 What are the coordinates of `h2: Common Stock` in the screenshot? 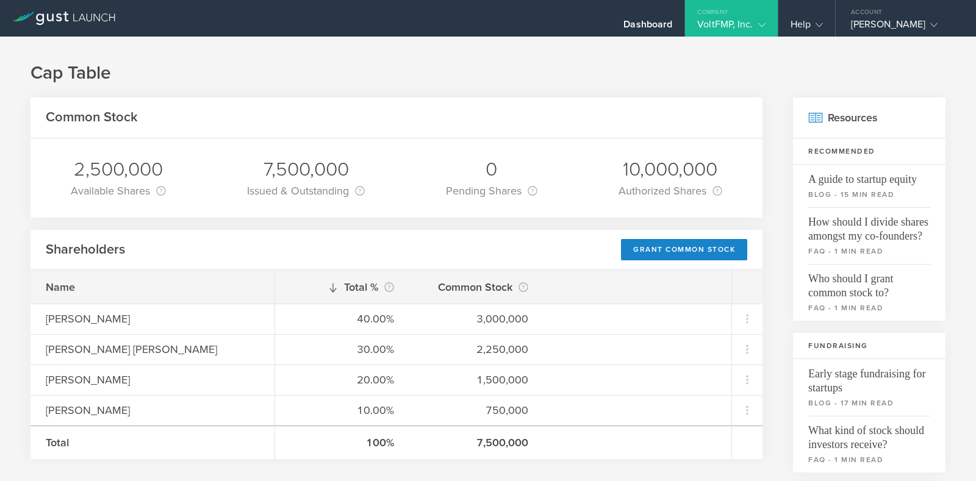 It's located at (91, 117).